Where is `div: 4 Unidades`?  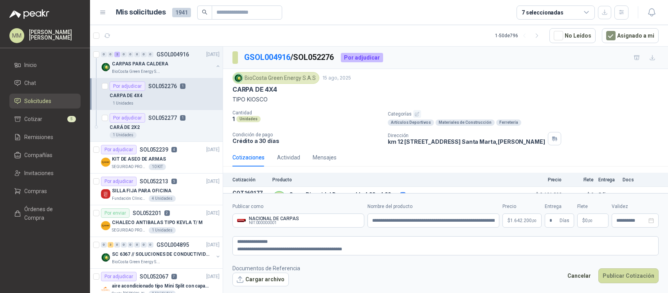 div: 4 Unidades is located at coordinates (162, 198).